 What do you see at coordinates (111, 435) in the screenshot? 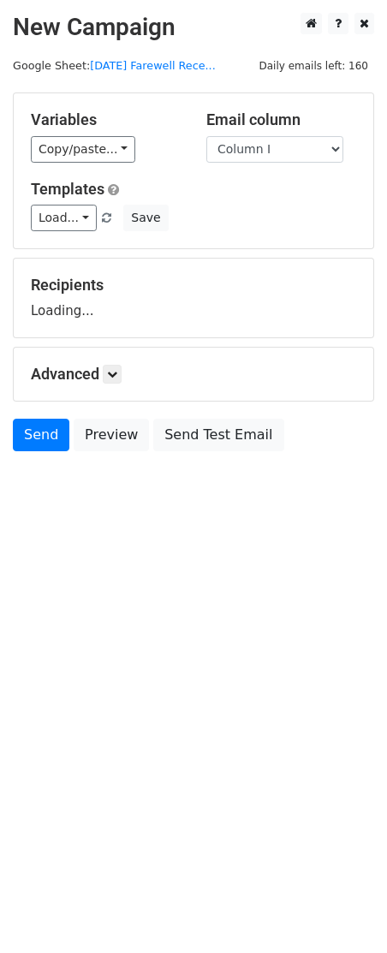
I see `a: Preview` at bounding box center [111, 435].